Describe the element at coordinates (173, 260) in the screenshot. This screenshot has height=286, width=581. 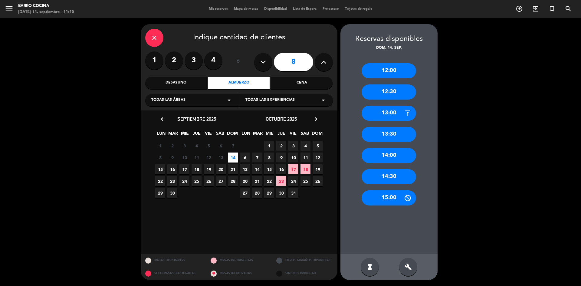
I see `div: MESAS DISPONIBLES` at that location.